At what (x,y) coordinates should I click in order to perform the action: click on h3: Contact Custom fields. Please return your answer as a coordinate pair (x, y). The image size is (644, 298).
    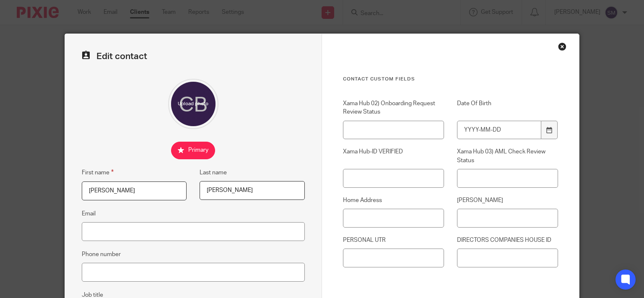
    Looking at the image, I should click on (450, 79).